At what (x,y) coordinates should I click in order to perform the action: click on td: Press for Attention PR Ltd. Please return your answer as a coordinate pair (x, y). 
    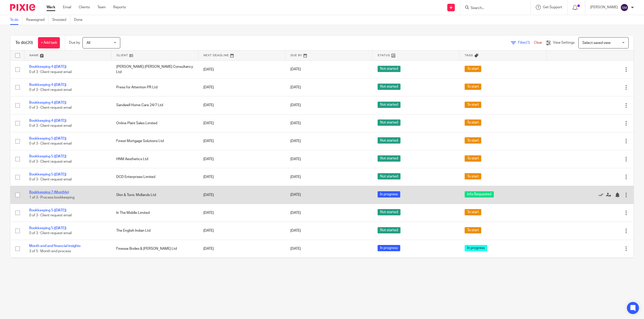
    Looking at the image, I should click on (155, 87).